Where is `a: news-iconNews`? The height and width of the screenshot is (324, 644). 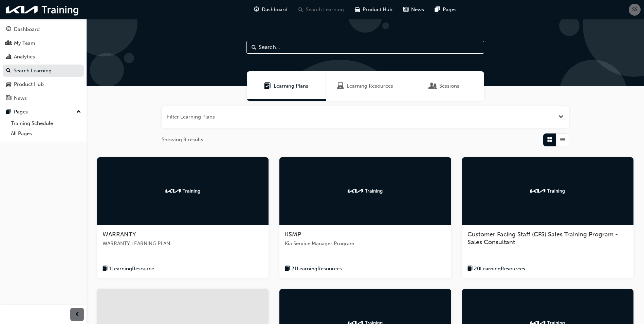
a: news-iconNews is located at coordinates (414, 10).